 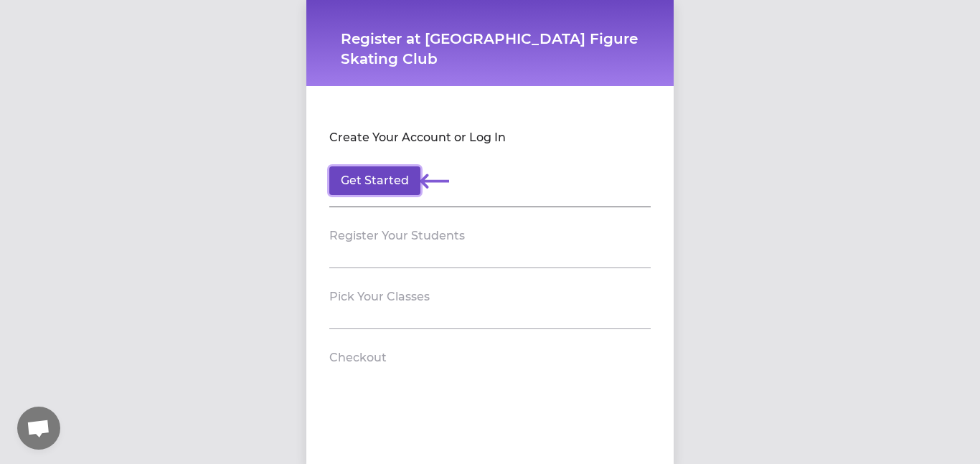 What do you see at coordinates (380, 297) in the screenshot?
I see `h2: Pick Your Classes` at bounding box center [380, 297].